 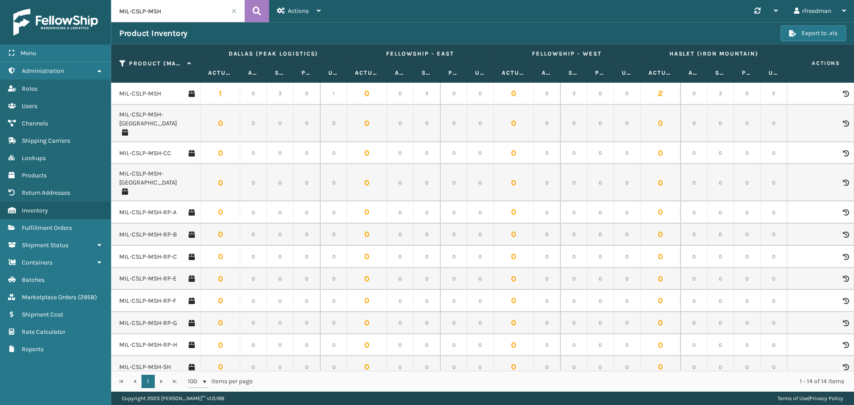 What do you see at coordinates (792, 398) in the screenshot?
I see `a: Terms of Use` at bounding box center [792, 398].